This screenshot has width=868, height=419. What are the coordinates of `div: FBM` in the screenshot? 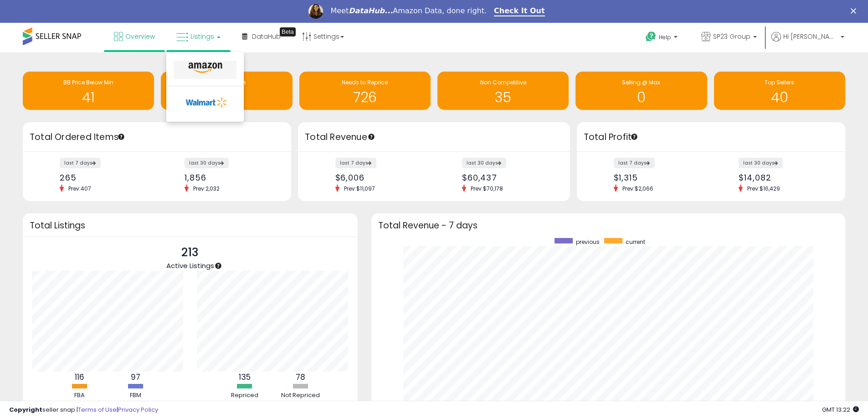 It's located at (136, 395).